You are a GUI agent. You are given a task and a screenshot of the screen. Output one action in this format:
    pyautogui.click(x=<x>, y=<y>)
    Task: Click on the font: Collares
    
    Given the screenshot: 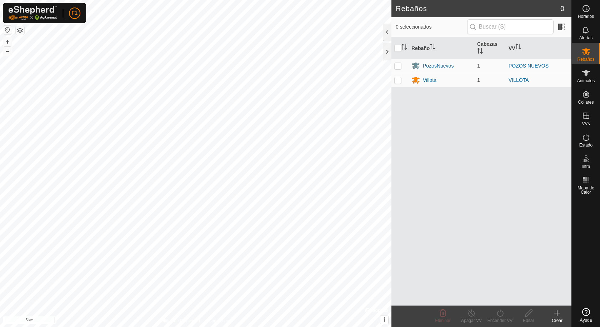 What is the action you would take?
    pyautogui.click(x=586, y=102)
    